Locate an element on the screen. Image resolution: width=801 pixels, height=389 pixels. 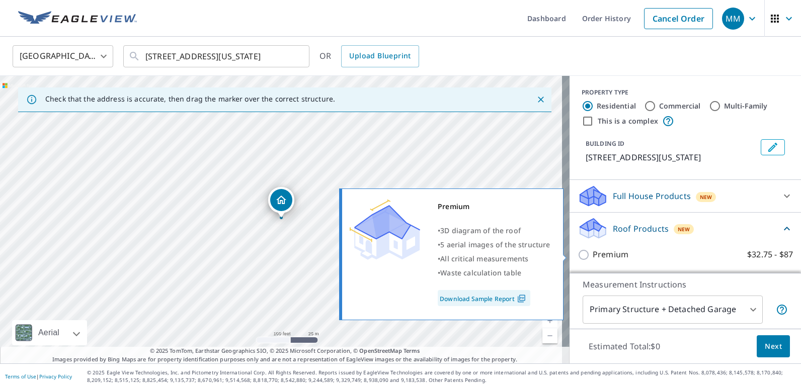
label: This is a complex is located at coordinates (628, 121).